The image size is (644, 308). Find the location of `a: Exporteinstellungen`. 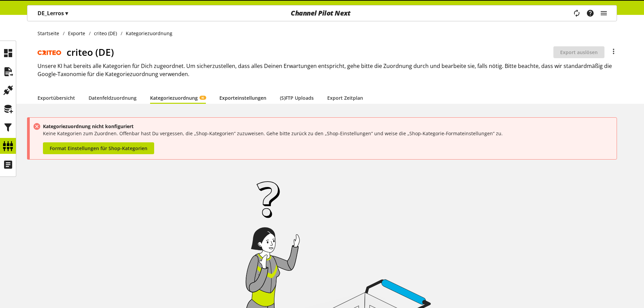

a: Exporteinstellungen is located at coordinates (243, 97).